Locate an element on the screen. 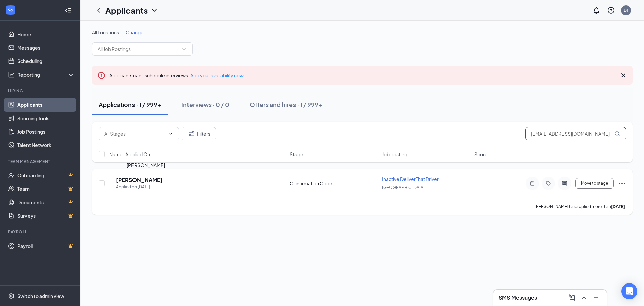  div: Open Intercom Messenger is located at coordinates (629, 291).